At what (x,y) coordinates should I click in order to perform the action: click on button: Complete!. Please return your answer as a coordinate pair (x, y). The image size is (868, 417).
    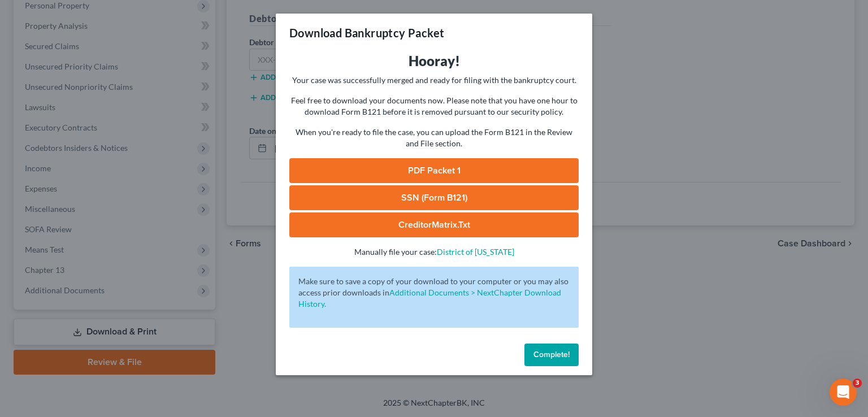
    Looking at the image, I should click on (552, 355).